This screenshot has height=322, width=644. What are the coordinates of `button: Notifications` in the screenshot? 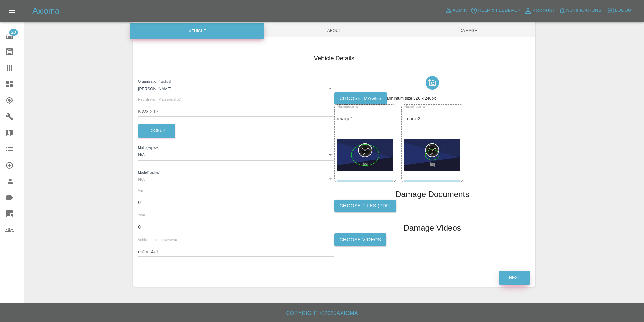 It's located at (580, 10).